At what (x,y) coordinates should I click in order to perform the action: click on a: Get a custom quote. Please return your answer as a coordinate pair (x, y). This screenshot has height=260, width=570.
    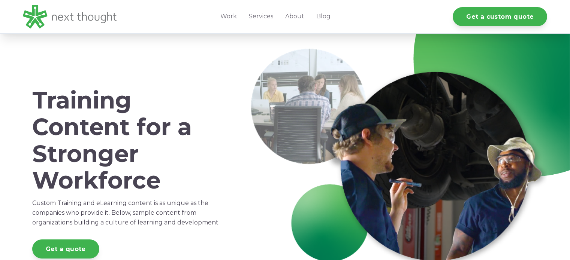
    Looking at the image, I should click on (500, 16).